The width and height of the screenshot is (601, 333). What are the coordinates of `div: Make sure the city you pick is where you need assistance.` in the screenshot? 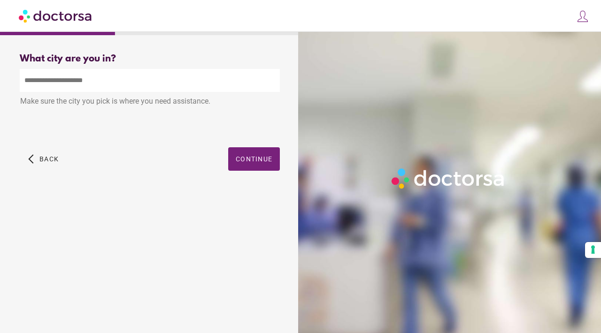 It's located at (150, 102).